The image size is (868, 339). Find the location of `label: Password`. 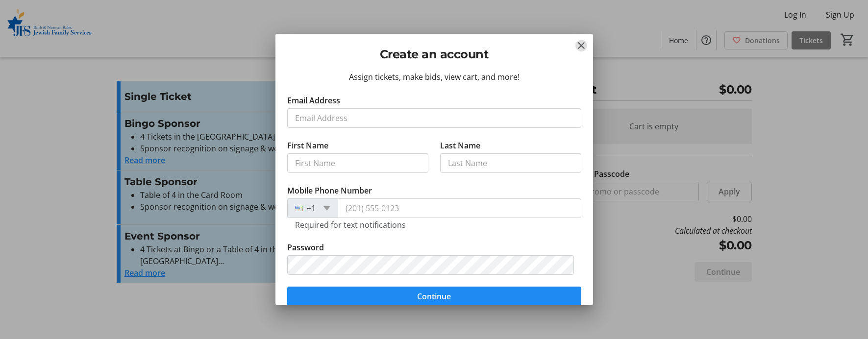

label: Password is located at coordinates (305, 248).